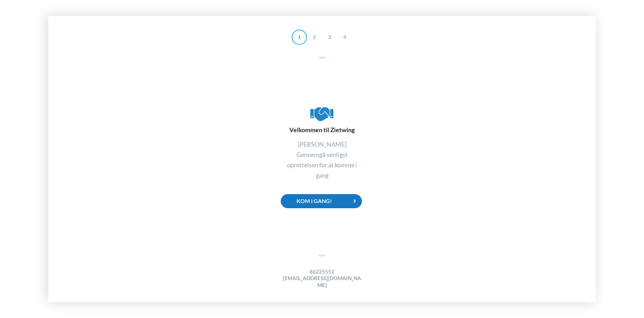  Describe the element at coordinates (322, 120) in the screenshot. I see `div: Velkommen til Zietwing` at that location.